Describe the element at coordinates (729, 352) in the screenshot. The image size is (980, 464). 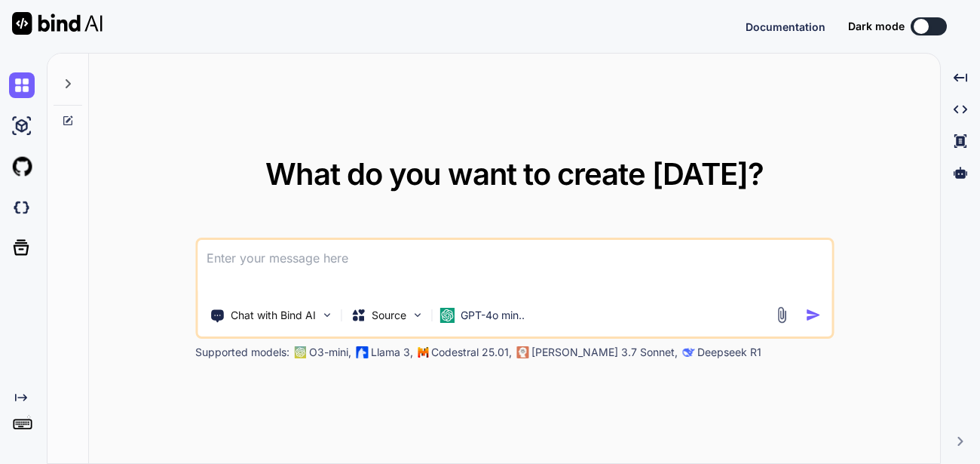
I see `p: Deepseek R1` at that location.